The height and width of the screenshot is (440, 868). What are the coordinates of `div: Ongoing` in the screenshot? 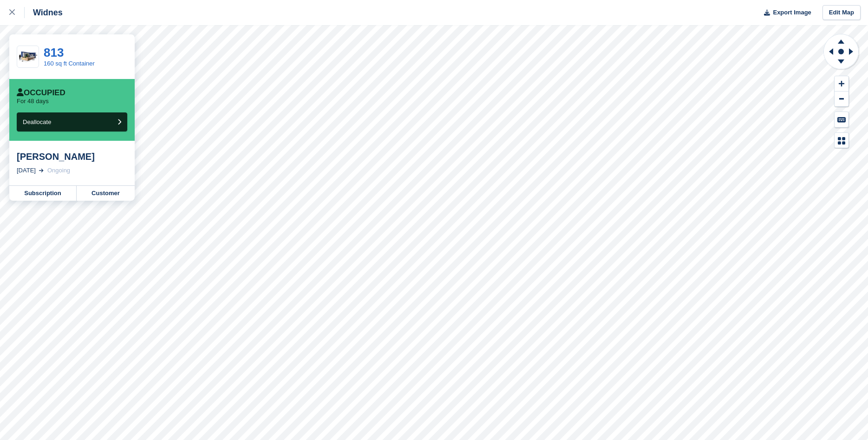 It's located at (58, 171).